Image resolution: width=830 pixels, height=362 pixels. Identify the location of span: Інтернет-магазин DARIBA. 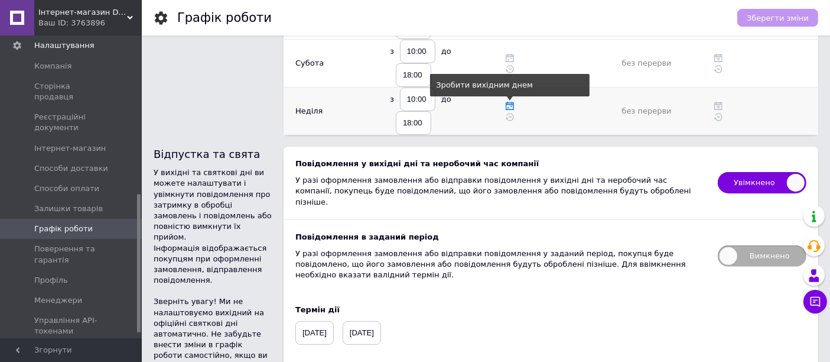
(83, 12).